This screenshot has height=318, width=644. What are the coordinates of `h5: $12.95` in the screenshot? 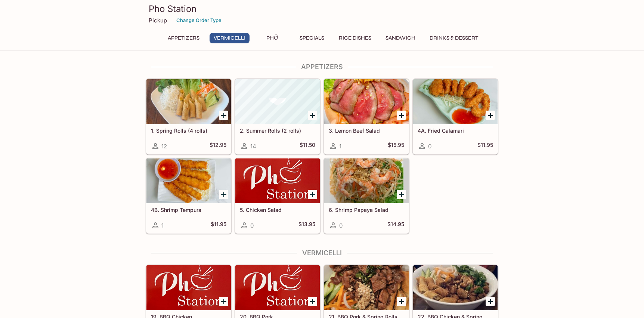 It's located at (218, 146).